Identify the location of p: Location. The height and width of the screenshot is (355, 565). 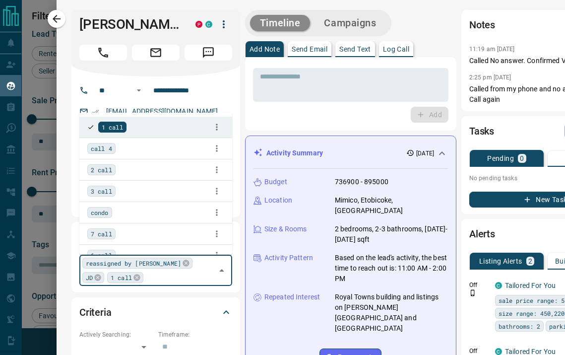
(278, 200).